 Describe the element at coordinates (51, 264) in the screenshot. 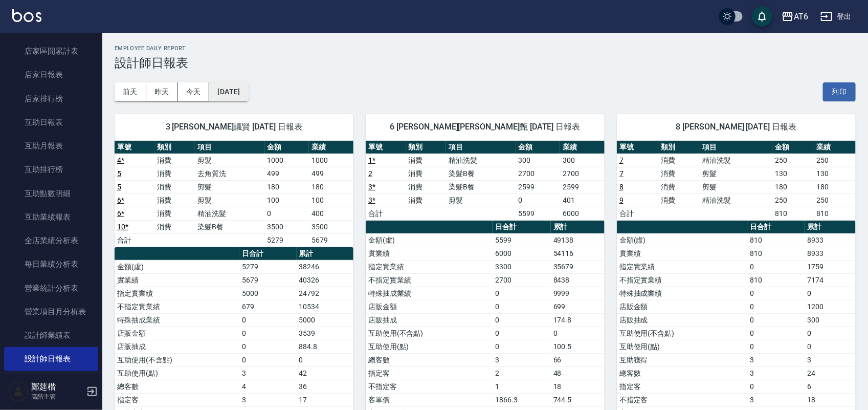

I see `a: 每日業績分析表` at that location.